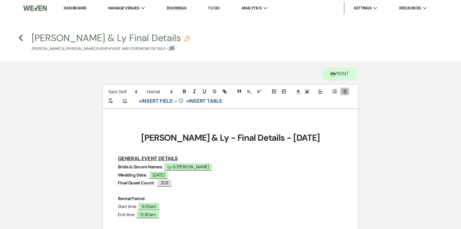 This screenshot has height=229, width=461. What do you see at coordinates (214, 8) in the screenshot?
I see `a: To Do` at bounding box center [214, 8].